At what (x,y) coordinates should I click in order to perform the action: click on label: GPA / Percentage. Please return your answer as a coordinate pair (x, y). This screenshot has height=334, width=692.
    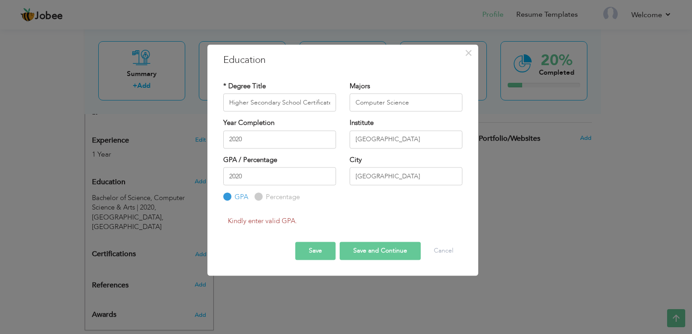
    Looking at the image, I should click on (250, 160).